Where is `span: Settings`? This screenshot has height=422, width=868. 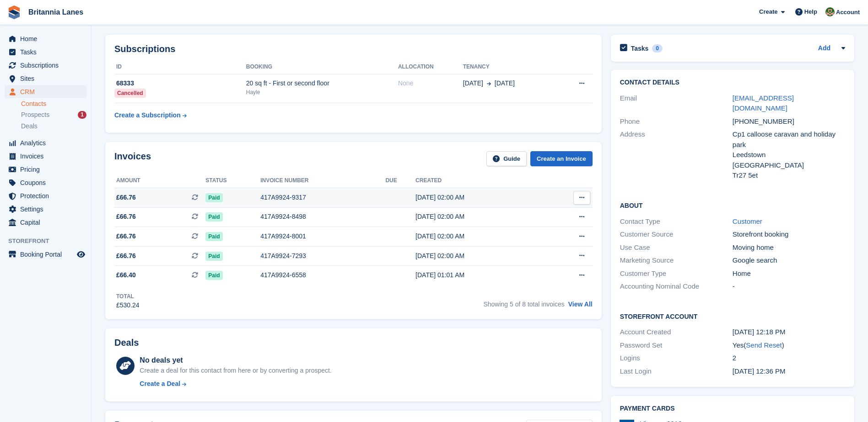 span: Settings is located at coordinates (47, 209).